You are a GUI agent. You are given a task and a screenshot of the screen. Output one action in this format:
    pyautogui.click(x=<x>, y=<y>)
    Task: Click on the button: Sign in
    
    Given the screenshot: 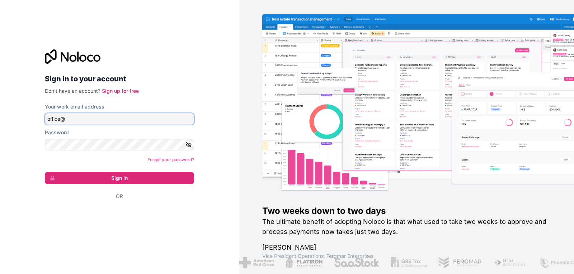 What is the action you would take?
    pyautogui.click(x=119, y=178)
    